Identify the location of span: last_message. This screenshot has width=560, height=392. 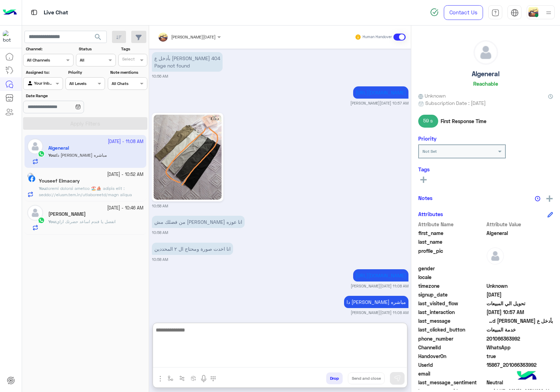
(451, 321).